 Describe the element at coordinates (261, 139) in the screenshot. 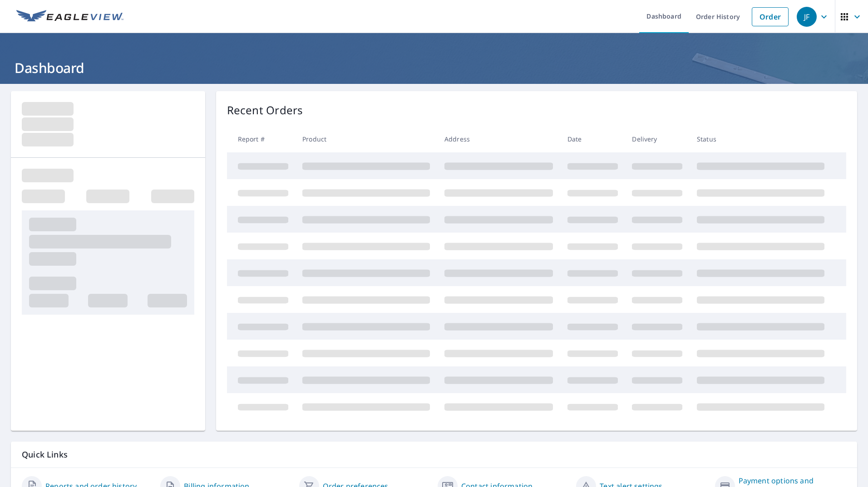

I see `th: Report #` at that location.